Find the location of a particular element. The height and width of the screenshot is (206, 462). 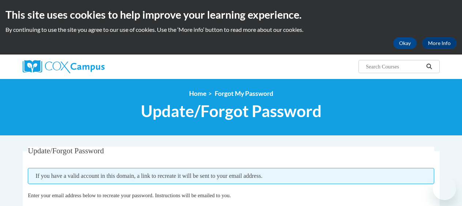

img: Cox Campus is located at coordinates (64, 67).